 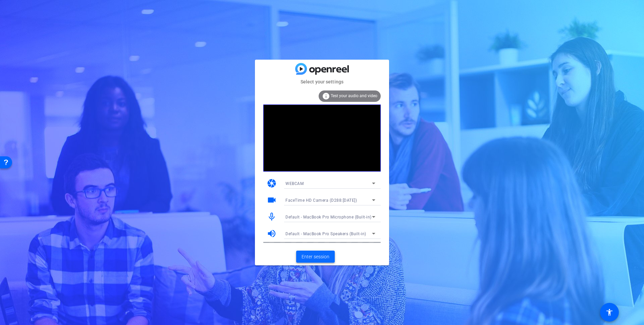 I want to click on span: WEBCAM, so click(x=295, y=184).